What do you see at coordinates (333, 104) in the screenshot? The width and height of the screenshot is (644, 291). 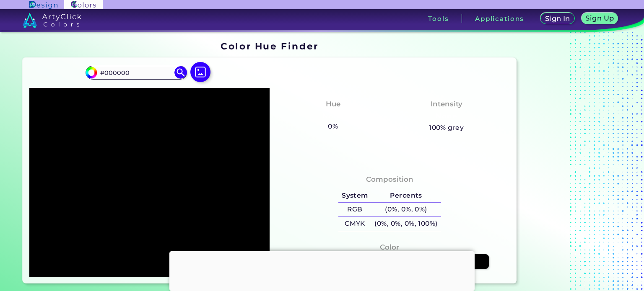 I see `h4: Hue` at bounding box center [333, 104].